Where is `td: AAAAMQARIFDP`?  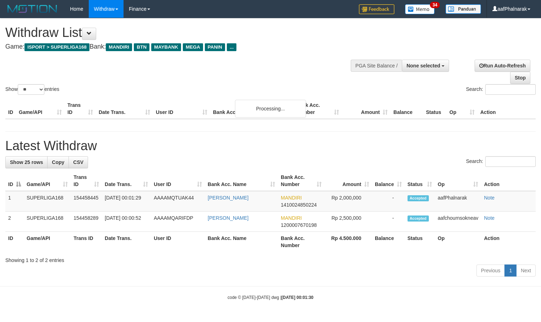
td: AAAAMQARIFDP is located at coordinates (178, 221).